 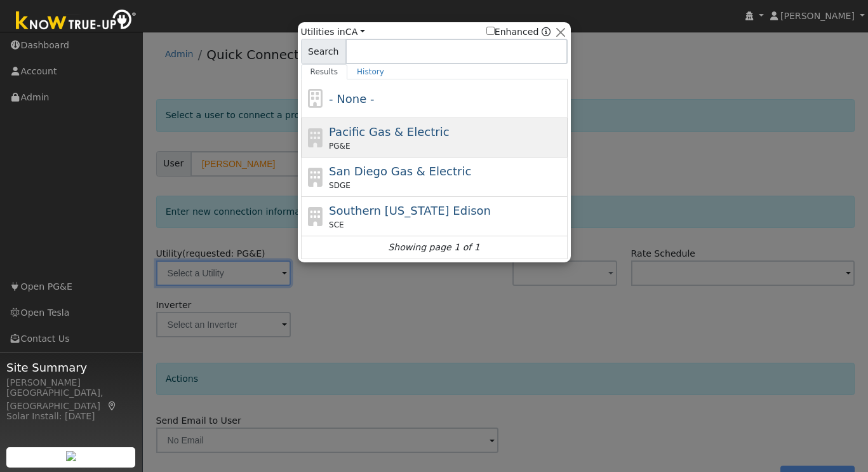 I want to click on span: SDGE, so click(x=340, y=185).